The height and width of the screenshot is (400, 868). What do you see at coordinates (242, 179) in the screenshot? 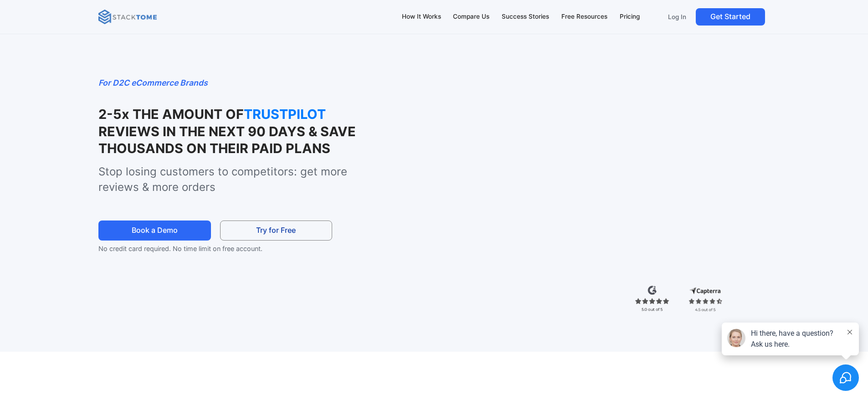
I see `p: Stop losing customers to competitors: get more reviews & more orders` at bounding box center [242, 179].